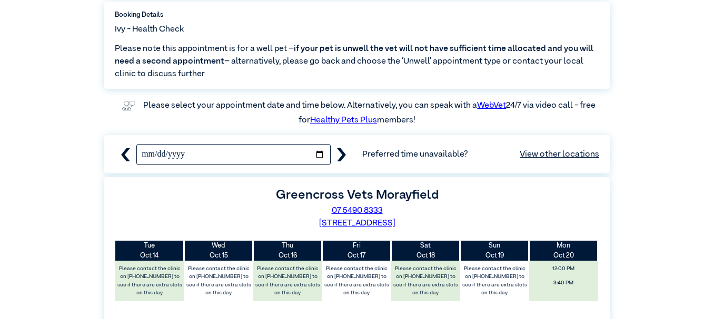 The width and height of the screenshot is (714, 319). Describe the element at coordinates (357, 195) in the screenshot. I see `label: Greencross Vets Morayfield` at that location.